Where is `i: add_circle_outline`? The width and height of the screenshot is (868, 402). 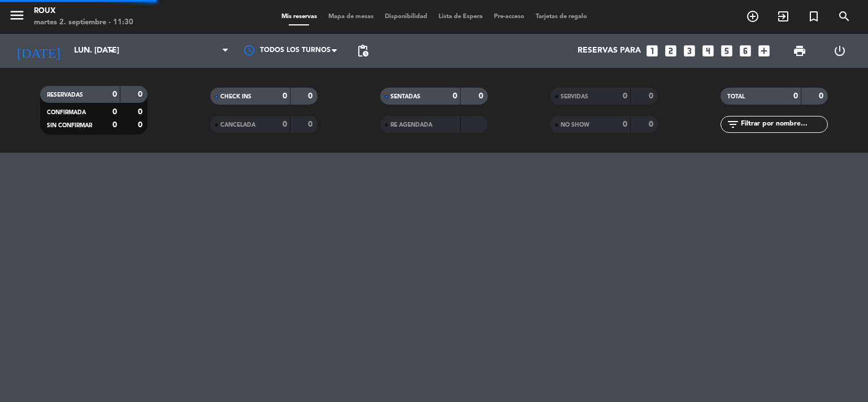
i: add_circle_outline is located at coordinates (753, 17).